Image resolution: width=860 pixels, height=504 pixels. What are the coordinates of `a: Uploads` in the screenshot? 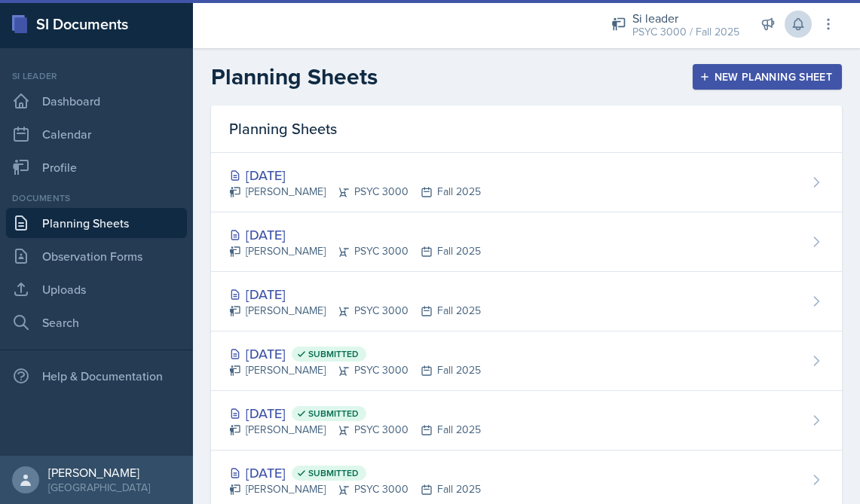 It's located at (97, 289).